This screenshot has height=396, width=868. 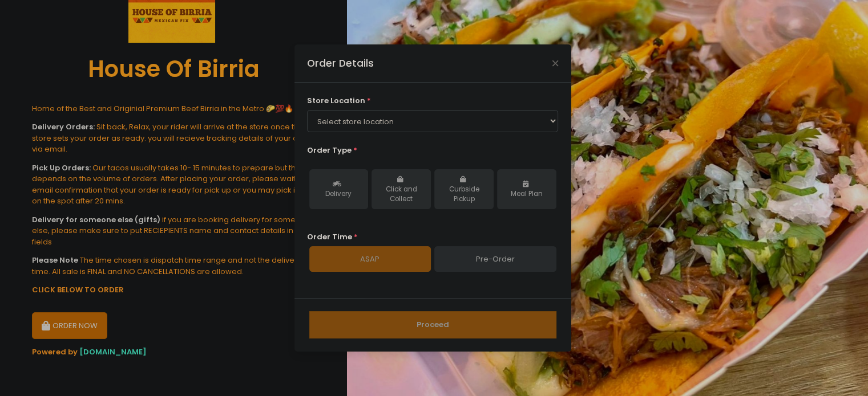 What do you see at coordinates (401, 189) in the screenshot?
I see `button: Click and Collect` at bounding box center [401, 189].